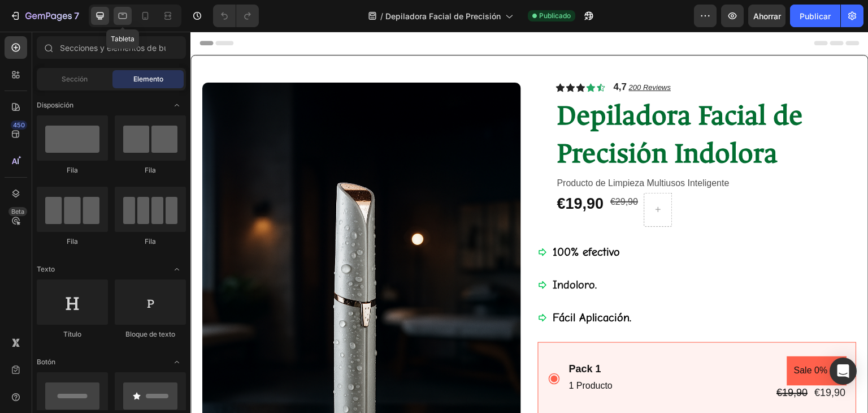 The width and height of the screenshot is (868, 413). I want to click on p: Producto de Limpieza Multiusos Inteligente, so click(516, 151).